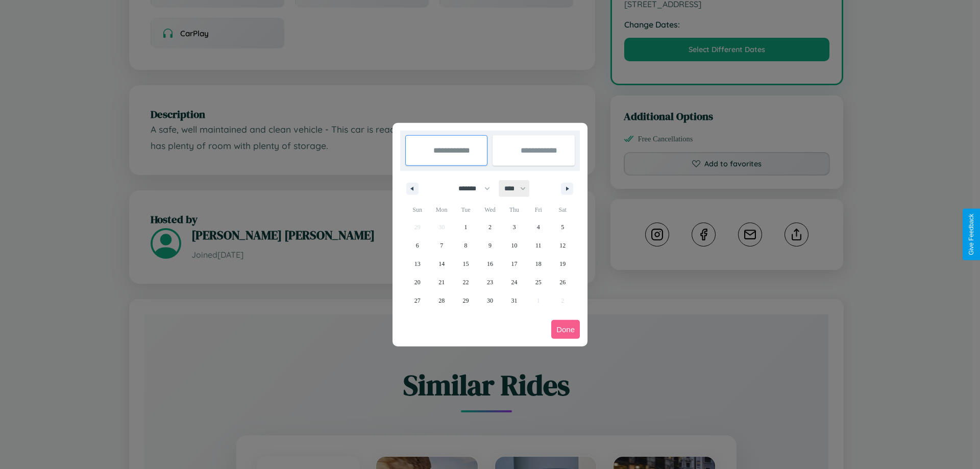 This screenshot has height=469, width=980. What do you see at coordinates (466, 227) in the screenshot?
I see `button: 1` at bounding box center [466, 227].